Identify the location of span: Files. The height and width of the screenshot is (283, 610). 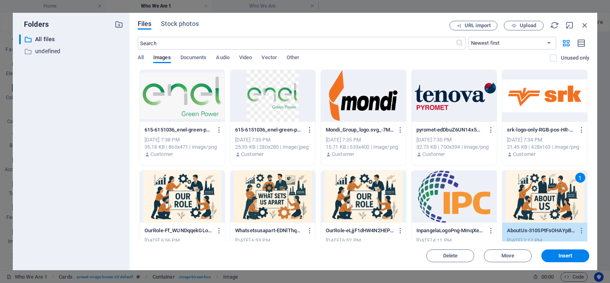
(145, 24).